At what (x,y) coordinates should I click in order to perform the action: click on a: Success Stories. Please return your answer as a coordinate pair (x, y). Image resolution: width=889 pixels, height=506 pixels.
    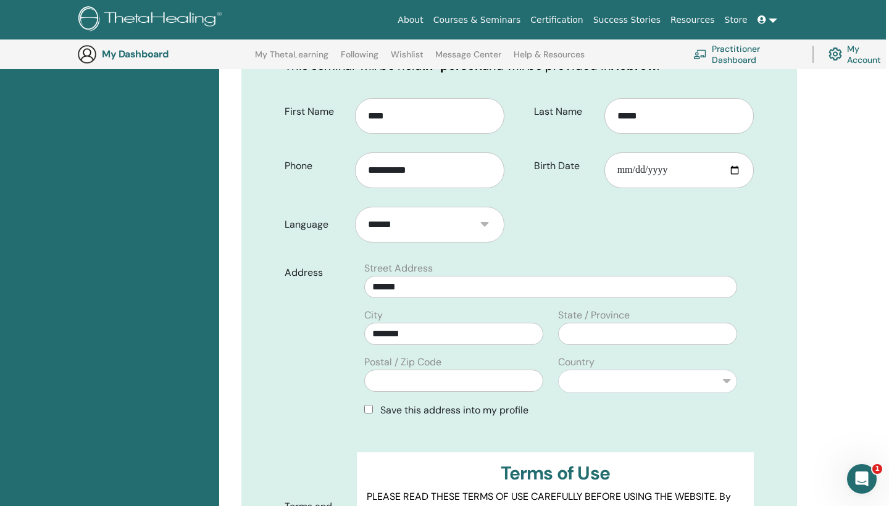
    Looking at the image, I should click on (627, 20).